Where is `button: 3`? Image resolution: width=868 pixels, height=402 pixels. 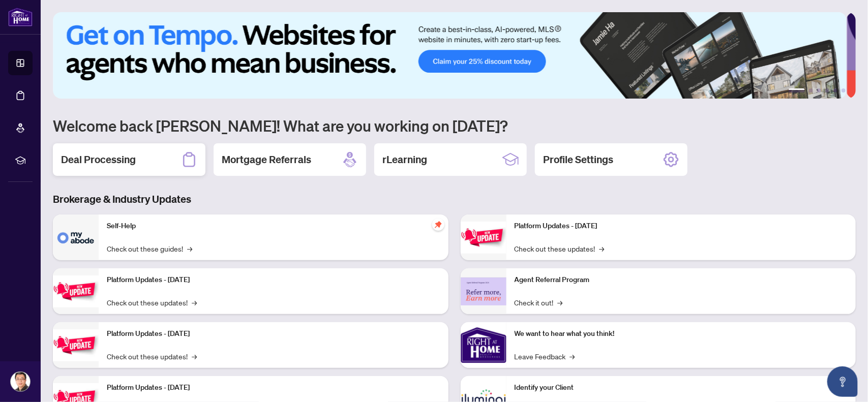 button: 3 is located at coordinates (819, 90).